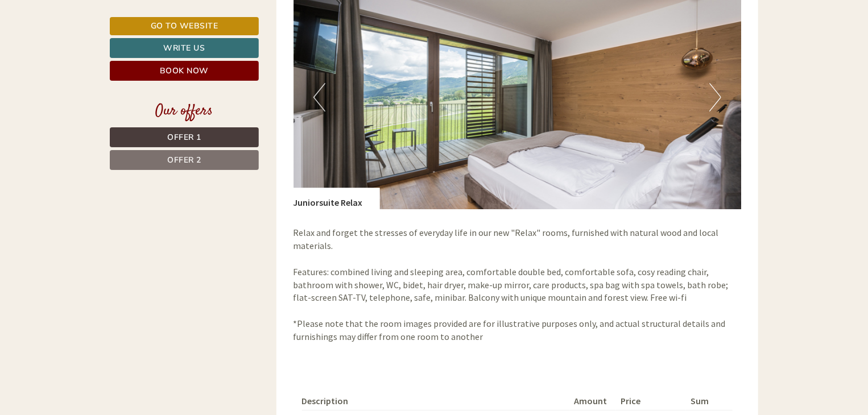 The height and width of the screenshot is (415, 868). I want to click on a: Write us, so click(184, 48).